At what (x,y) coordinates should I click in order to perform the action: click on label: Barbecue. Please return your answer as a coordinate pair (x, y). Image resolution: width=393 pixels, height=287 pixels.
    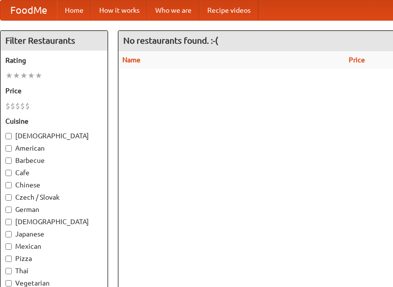
    Looking at the image, I should click on (54, 161).